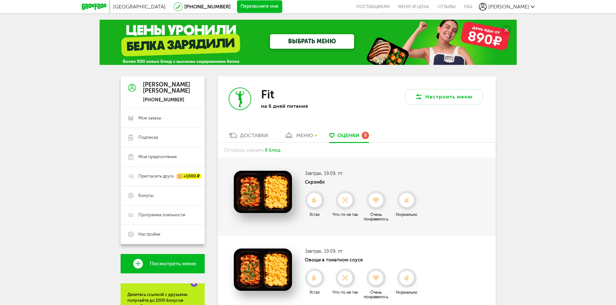  Describe the element at coordinates (163, 138) in the screenshot. I see `a: Подписка` at that location.